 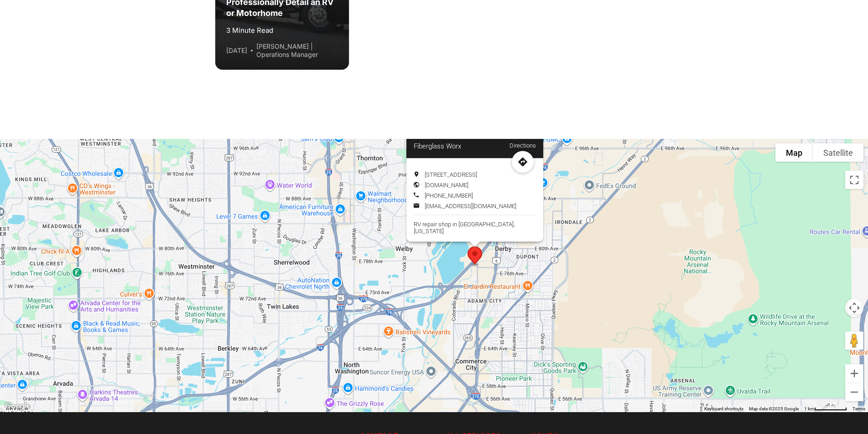 I want to click on button: Drag Pegman onto the map to open Street View, so click(x=854, y=341).